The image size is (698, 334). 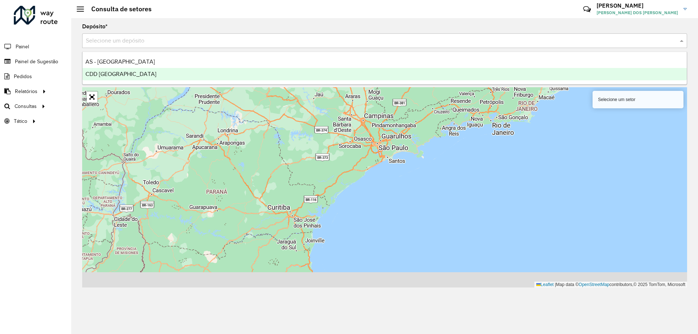 What do you see at coordinates (118, 9) in the screenshot?
I see `h2: Consulta de setores` at bounding box center [118, 9].